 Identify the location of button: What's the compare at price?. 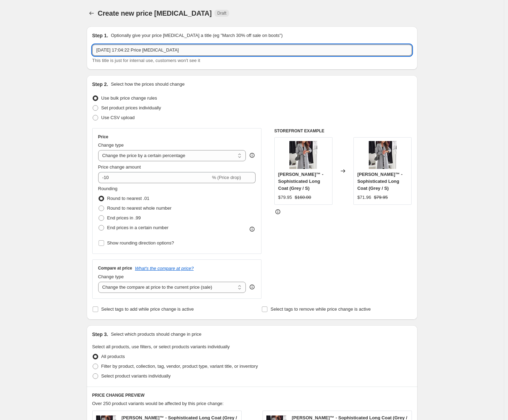
(164, 268).